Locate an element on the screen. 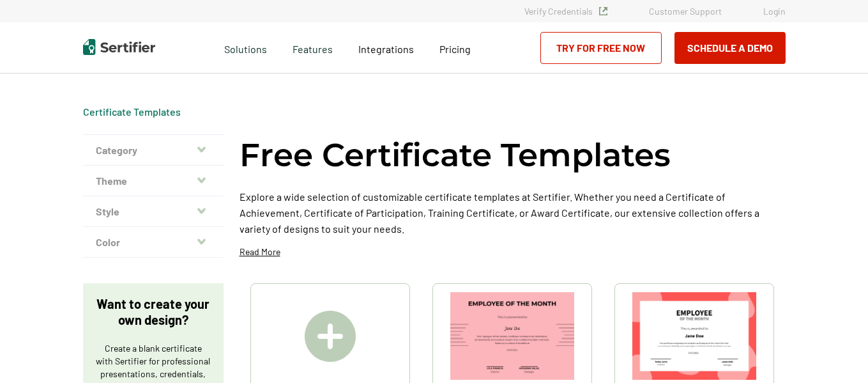 The height and width of the screenshot is (383, 868). p: Want to create your own design? is located at coordinates (153, 312).